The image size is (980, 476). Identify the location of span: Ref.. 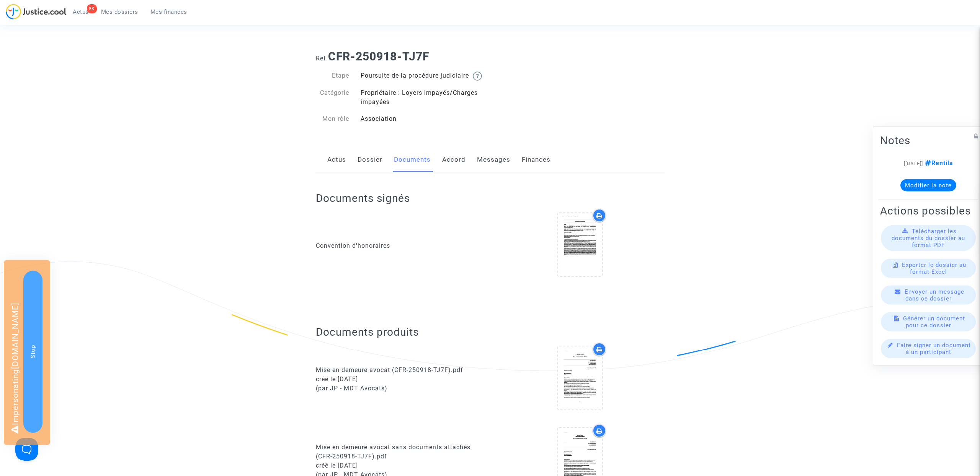
(322, 58).